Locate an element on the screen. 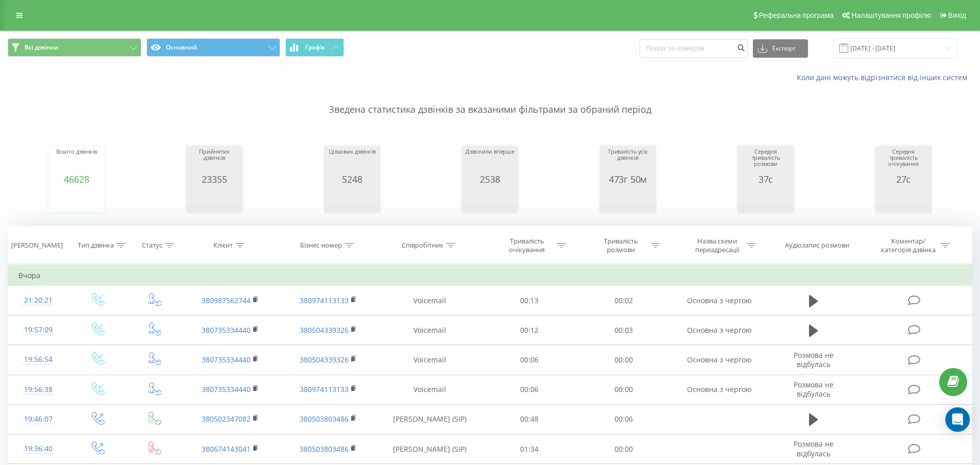  div: 37с is located at coordinates (765, 179).